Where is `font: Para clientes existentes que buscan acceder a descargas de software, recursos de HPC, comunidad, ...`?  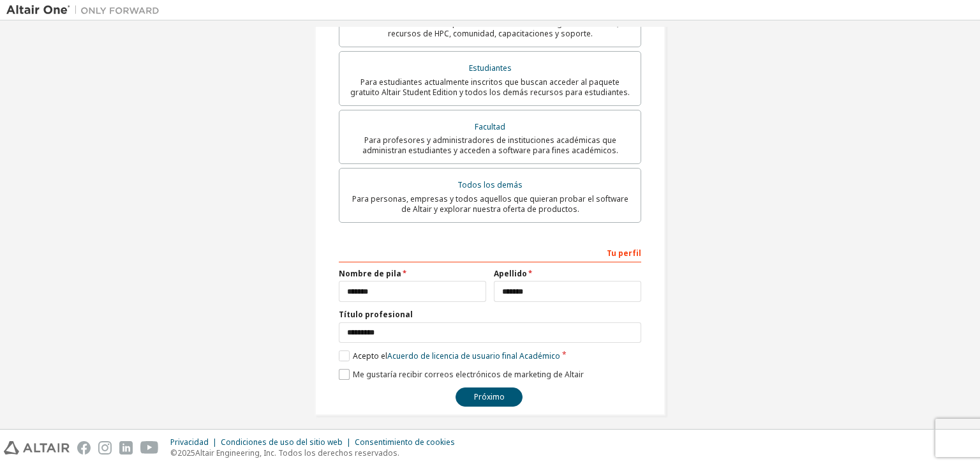
font: Para clientes existentes que buscan acceder a descargas de software, recursos de HPC, comunidad, ... is located at coordinates (490, 28).